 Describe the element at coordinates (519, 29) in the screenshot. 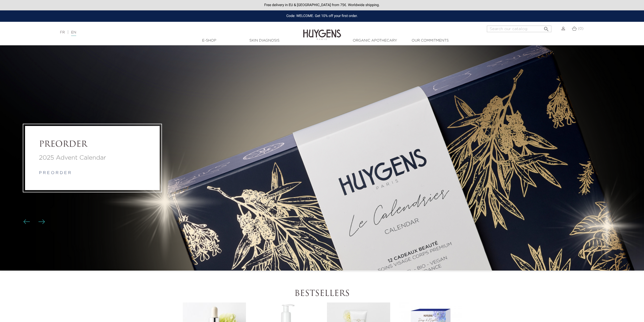

I see `input: Search` at that location.